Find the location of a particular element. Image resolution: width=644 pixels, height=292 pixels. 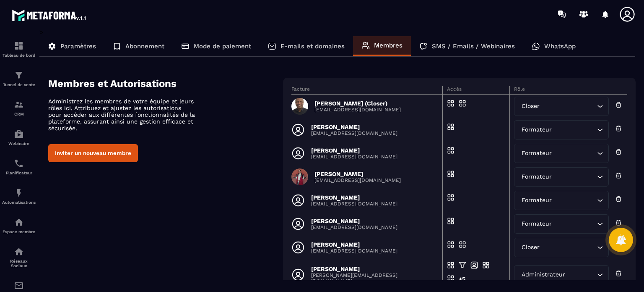

img: email is located at coordinates (19, 285).